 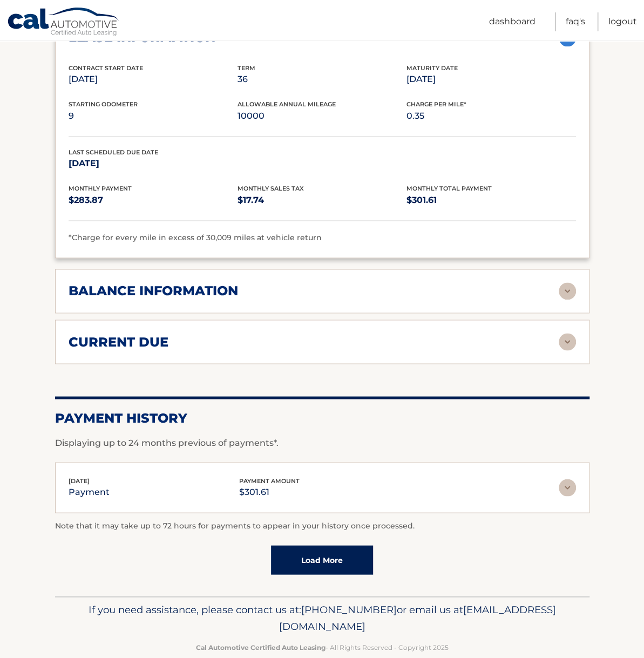 What do you see at coordinates (322, 526) in the screenshot?
I see `p: Note that it may take up to 72 hours for payments to appear in your history once processed.` at bounding box center [322, 526].